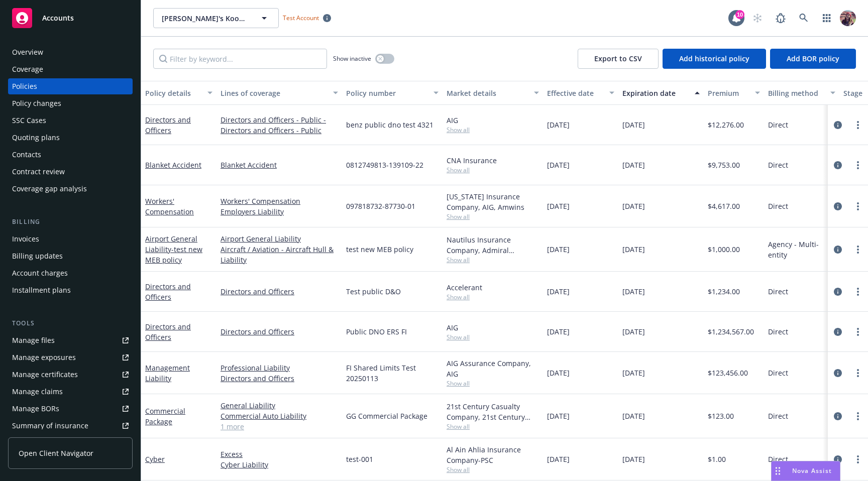  I want to click on span: Agency - Multi-entity, so click(801, 250).